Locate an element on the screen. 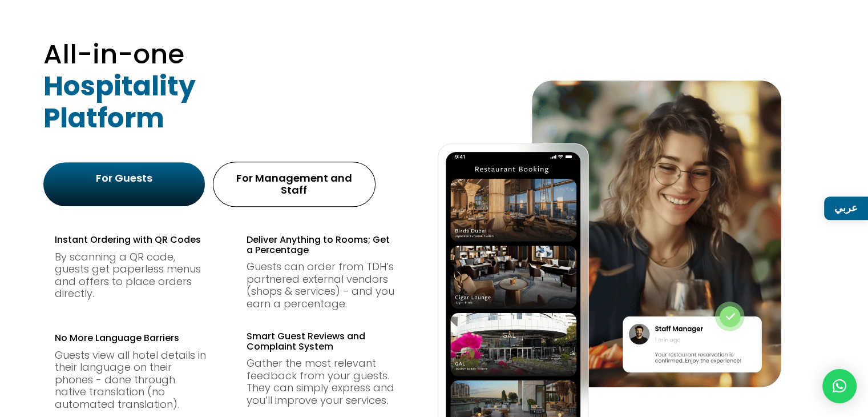 The width and height of the screenshot is (868, 417). p: Guests can order from TDH’s partnered external vendors (shops & services) - and you earn a percen... is located at coordinates (322, 285).